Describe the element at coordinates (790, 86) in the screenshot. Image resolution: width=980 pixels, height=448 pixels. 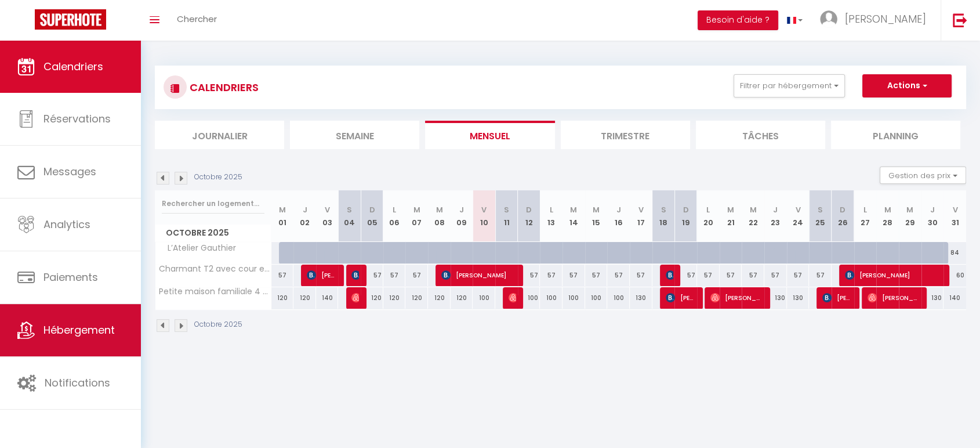
I see `button: Filtrer par hébergement` at that location.